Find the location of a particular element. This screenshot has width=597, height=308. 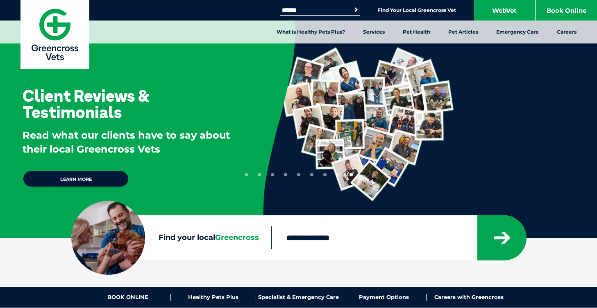

a: BOOK ONLINE is located at coordinates (128, 297).